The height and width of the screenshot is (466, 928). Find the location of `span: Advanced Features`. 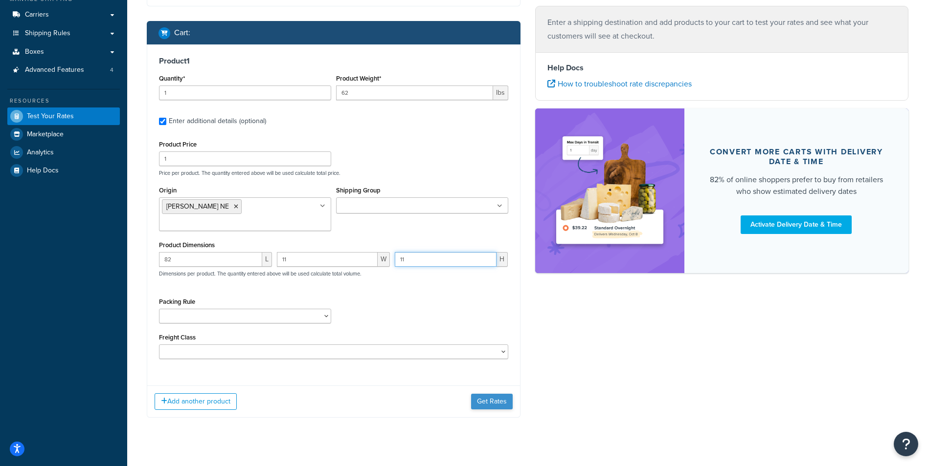

span: Advanced Features is located at coordinates (54, 70).